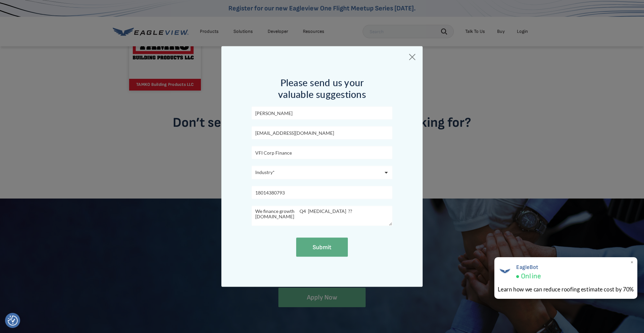 This screenshot has width=644, height=333. I want to click on input: Name*, so click(322, 113).